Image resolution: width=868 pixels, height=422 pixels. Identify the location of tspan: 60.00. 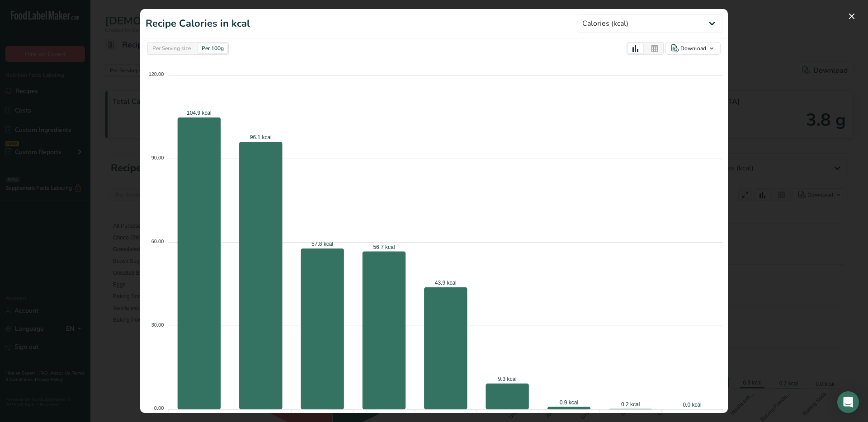
(158, 242).